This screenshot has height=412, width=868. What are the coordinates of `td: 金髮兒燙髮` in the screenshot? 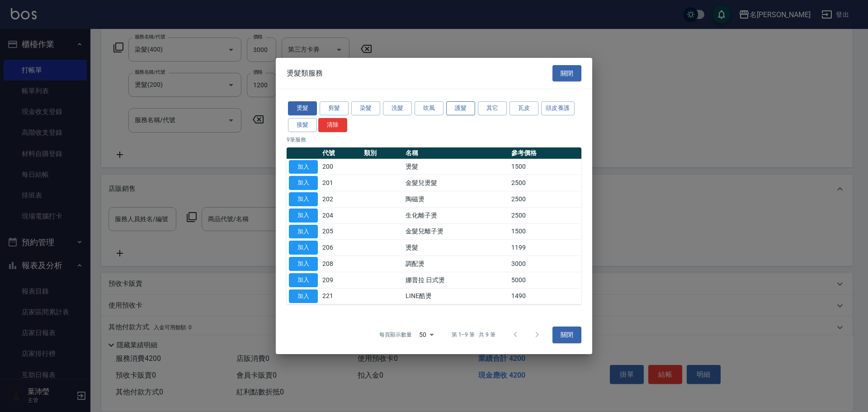 It's located at (456, 183).